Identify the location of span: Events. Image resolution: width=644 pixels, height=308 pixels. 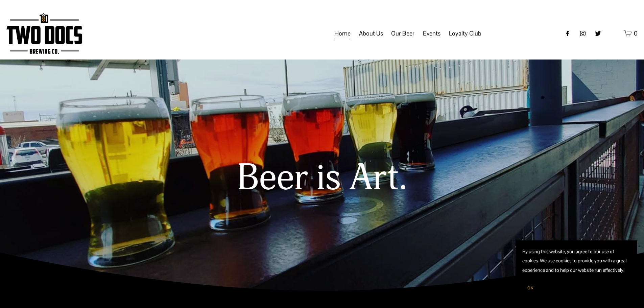
(432, 33).